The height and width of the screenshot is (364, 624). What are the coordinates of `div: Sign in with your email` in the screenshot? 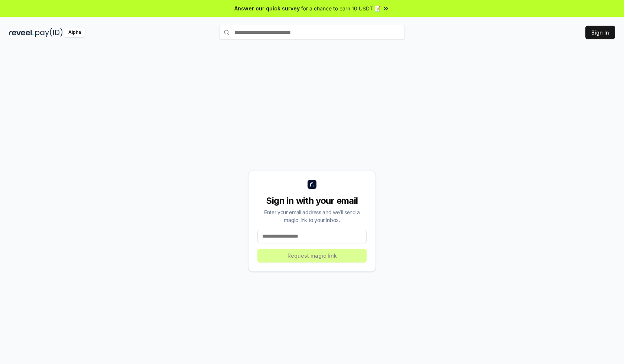 It's located at (312, 201).